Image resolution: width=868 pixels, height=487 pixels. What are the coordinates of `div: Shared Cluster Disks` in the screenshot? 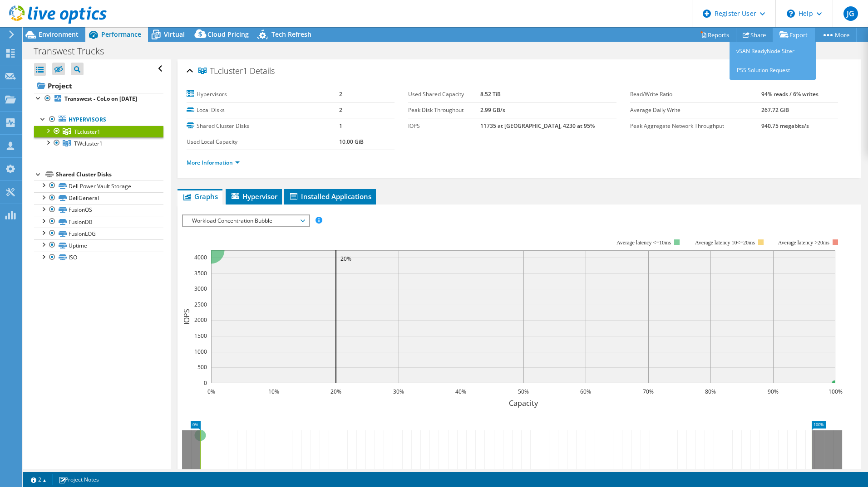 It's located at (110, 175).